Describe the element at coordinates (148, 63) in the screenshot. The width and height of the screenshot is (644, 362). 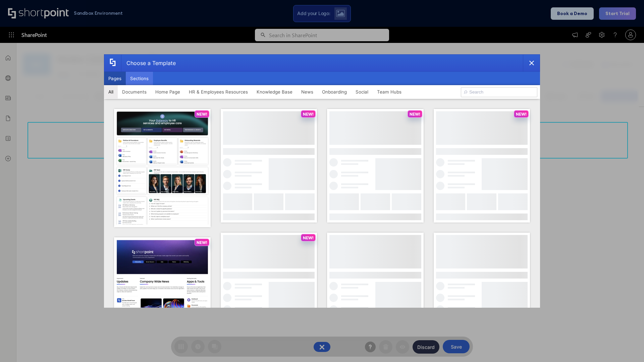
I see `div: Choose a Template` at that location.